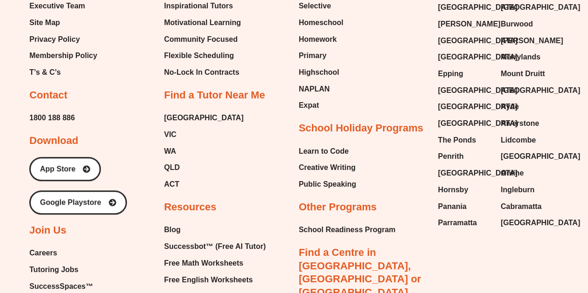 The image size is (588, 293). What do you see at coordinates (78, 203) in the screenshot?
I see `a: Google Playstore` at bounding box center [78, 203].